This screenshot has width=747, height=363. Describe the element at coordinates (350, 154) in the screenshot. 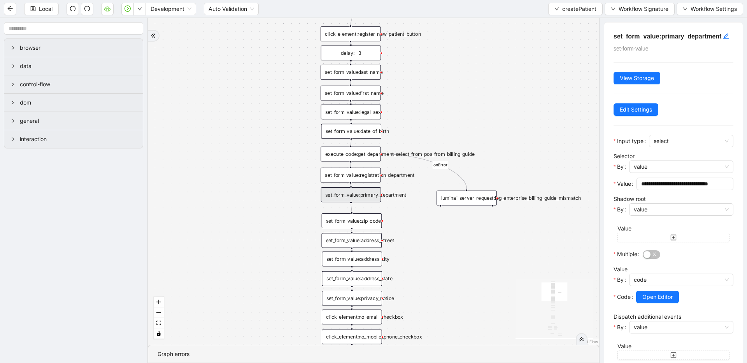

I see `div: execute_code:get_department_select_from_pos_from_billing_guide` at that location.